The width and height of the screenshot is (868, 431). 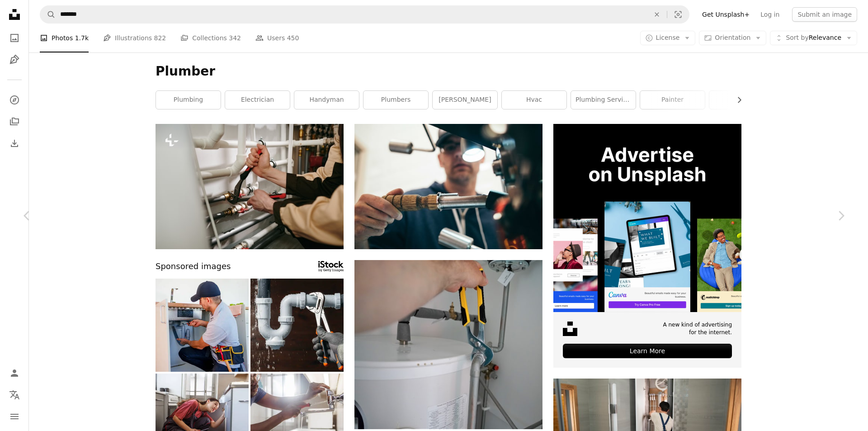 I want to click on a: hvac, so click(x=533, y=100).